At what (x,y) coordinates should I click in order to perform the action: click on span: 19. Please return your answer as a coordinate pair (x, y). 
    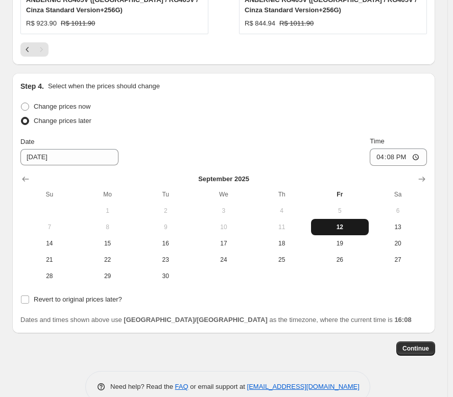
    Looking at the image, I should click on (340, 244).